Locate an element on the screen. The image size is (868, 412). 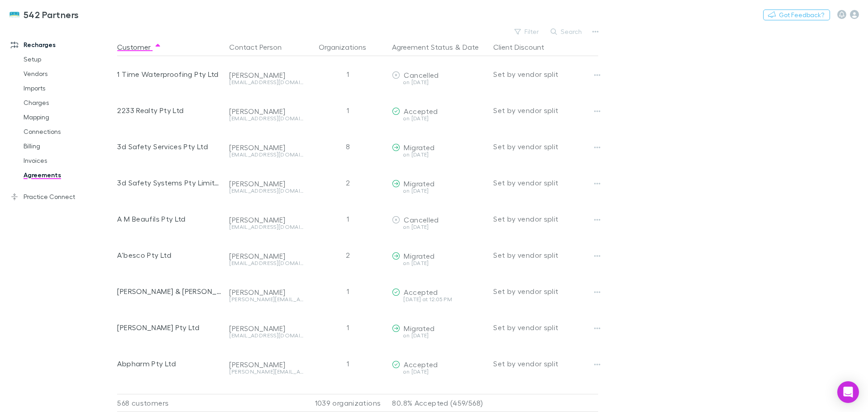
button: Customer is located at coordinates (139, 47).